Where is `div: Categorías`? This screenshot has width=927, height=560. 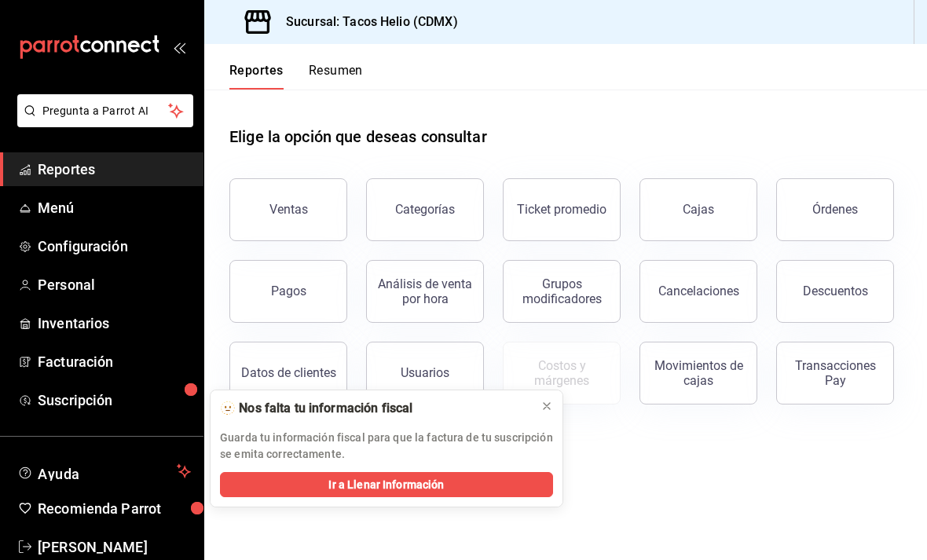 div: Categorías is located at coordinates (425, 209).